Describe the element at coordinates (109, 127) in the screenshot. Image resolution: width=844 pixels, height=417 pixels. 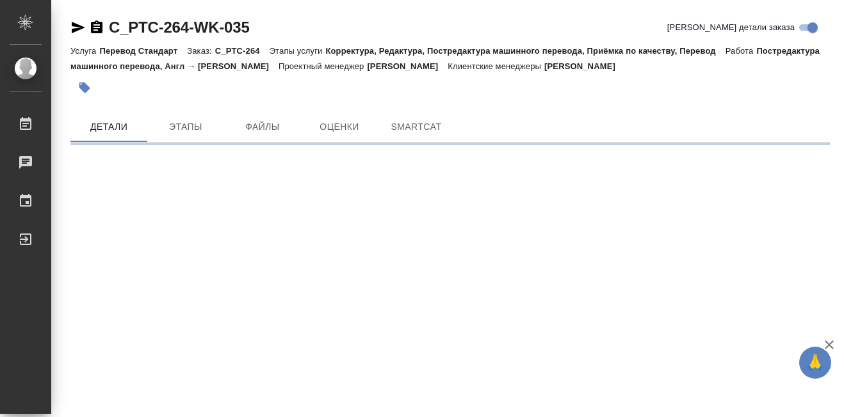
I see `span: Детали` at that location.